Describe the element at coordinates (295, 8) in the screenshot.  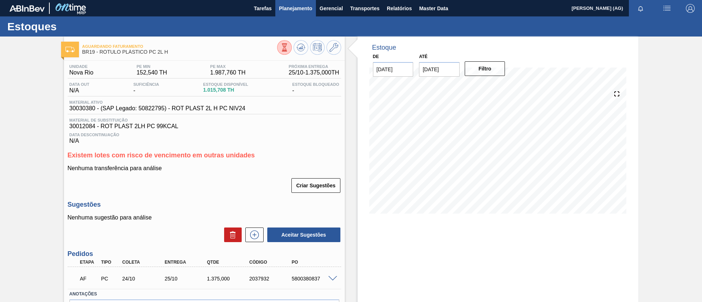
I see `span: Planejamento` at that location.